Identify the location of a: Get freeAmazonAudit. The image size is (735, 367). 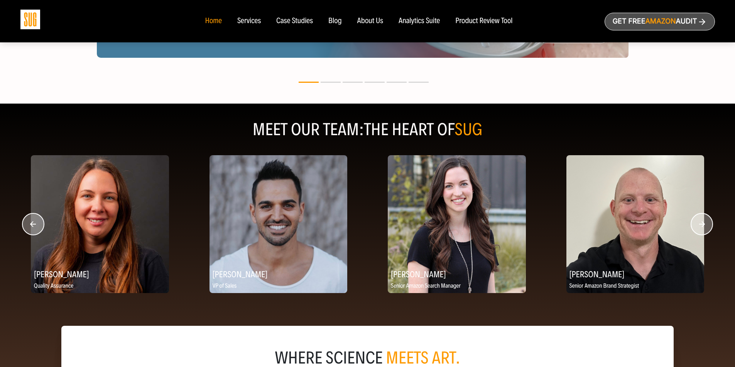
(659, 22).